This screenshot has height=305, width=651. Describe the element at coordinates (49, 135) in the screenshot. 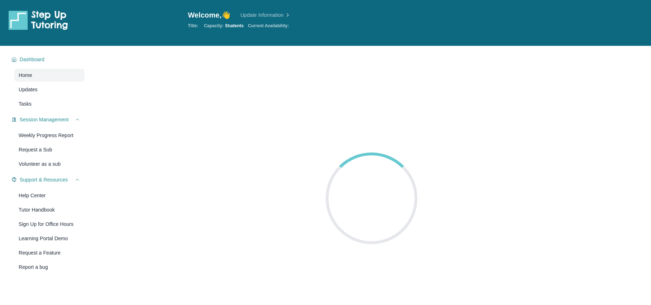

I see `a: Weekly Progress Report` at that location.